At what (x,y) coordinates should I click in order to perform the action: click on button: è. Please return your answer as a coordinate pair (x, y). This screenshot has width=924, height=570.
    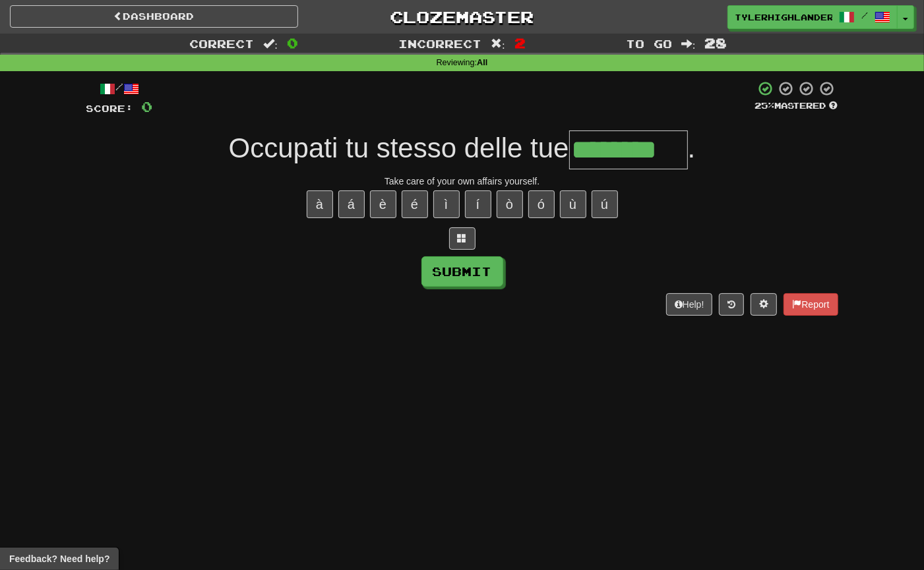
    Looking at the image, I should click on (383, 204).